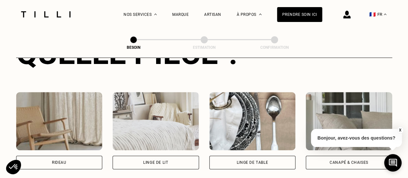 The width and height of the screenshot is (408, 178). Describe the element at coordinates (155, 162) in the screenshot. I see `div: Linge de lit` at that location.